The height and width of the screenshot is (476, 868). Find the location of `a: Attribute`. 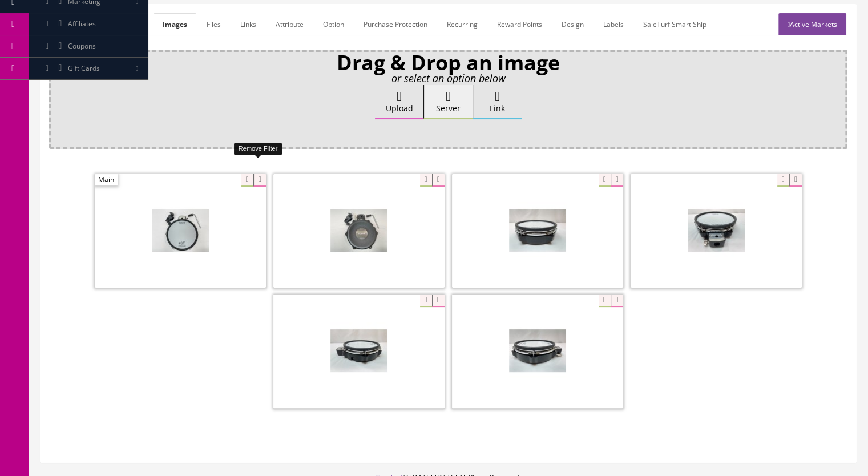

a: Attribute is located at coordinates (290, 24).